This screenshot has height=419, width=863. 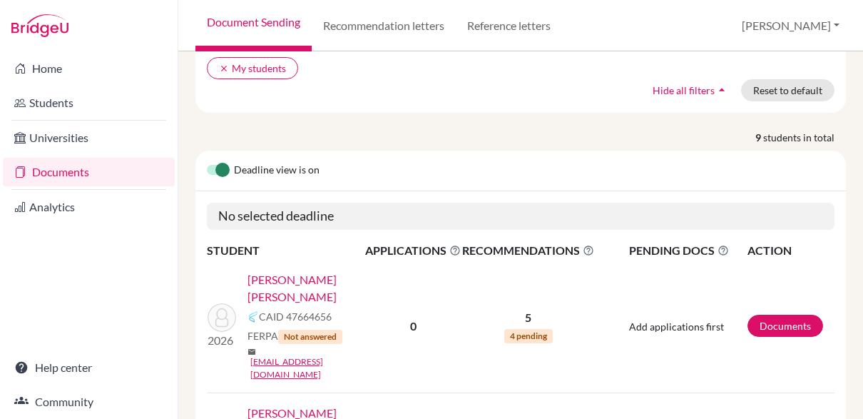 What do you see at coordinates (252, 352) in the screenshot?
I see `span: mail` at bounding box center [252, 352].